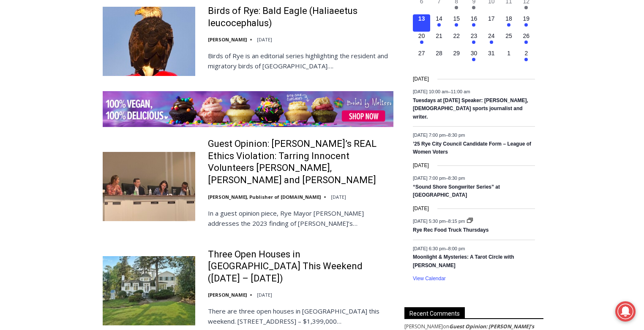  What do you see at coordinates (491, 23) in the screenshot?
I see `button: 17` at bounding box center [491, 23].